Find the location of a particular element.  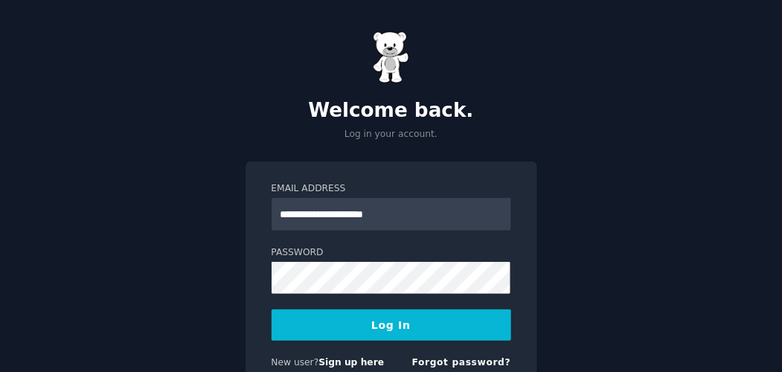

span: New user? is located at coordinates (295, 362).